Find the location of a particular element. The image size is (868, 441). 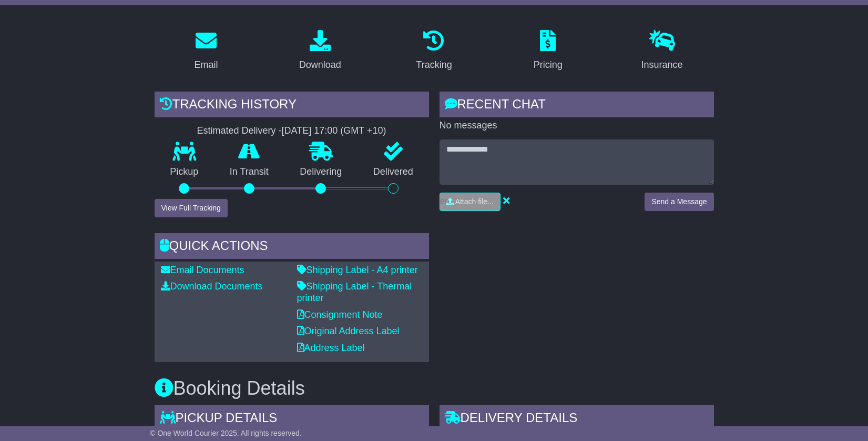

button: View Full Tracking is located at coordinates (191, 208).